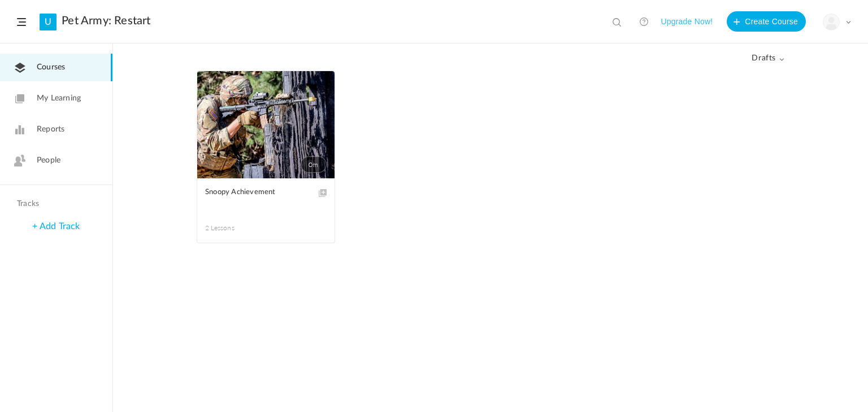  I want to click on span: 0m, so click(314, 164).